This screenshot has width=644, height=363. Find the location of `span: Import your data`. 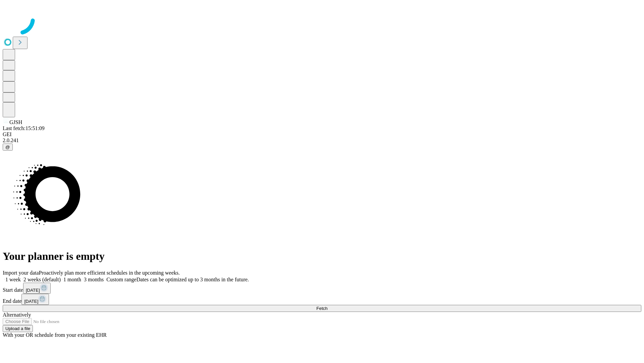

span: Import your data is located at coordinates (21, 273).